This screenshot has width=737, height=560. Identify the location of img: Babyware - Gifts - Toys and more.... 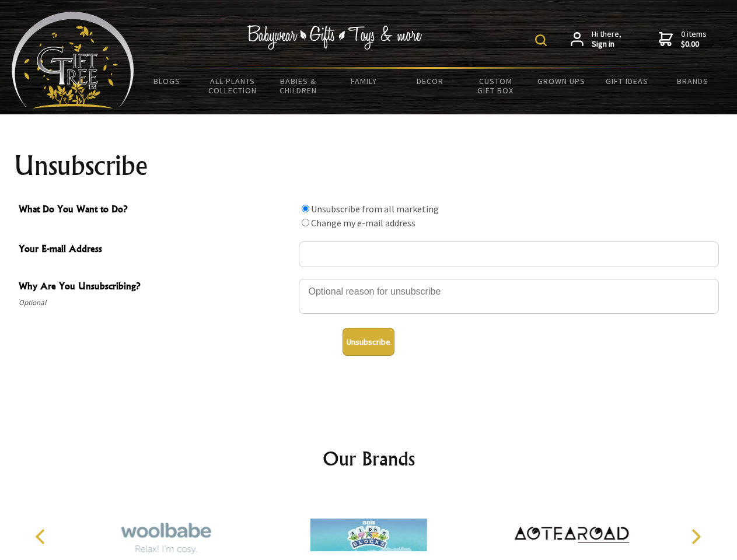
(73, 60).